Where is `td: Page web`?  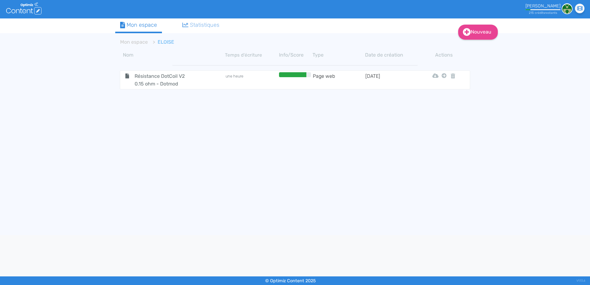
td: Page web is located at coordinates (338, 80).